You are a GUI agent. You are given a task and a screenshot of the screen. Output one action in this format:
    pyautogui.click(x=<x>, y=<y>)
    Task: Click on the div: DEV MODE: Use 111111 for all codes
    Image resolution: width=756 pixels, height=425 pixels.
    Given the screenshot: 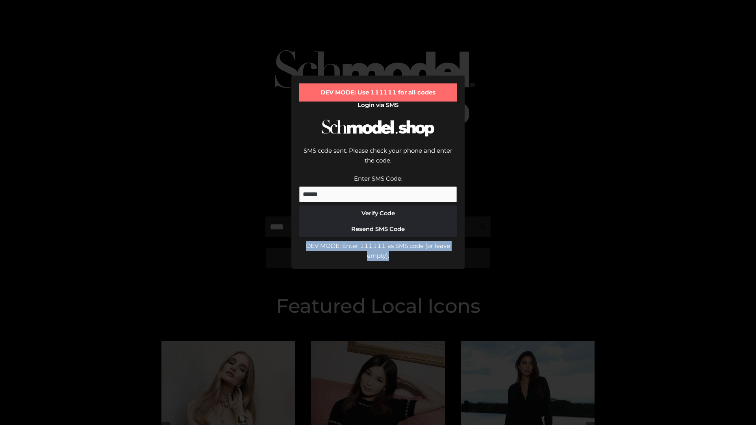 What is the action you would take?
    pyautogui.click(x=378, y=92)
    